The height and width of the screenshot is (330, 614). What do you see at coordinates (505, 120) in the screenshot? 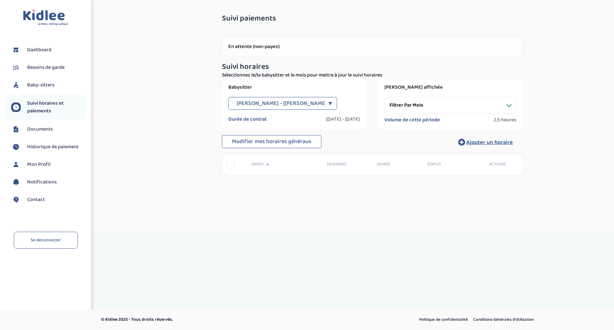
I see `span: 2.5 heures` at bounding box center [505, 120].